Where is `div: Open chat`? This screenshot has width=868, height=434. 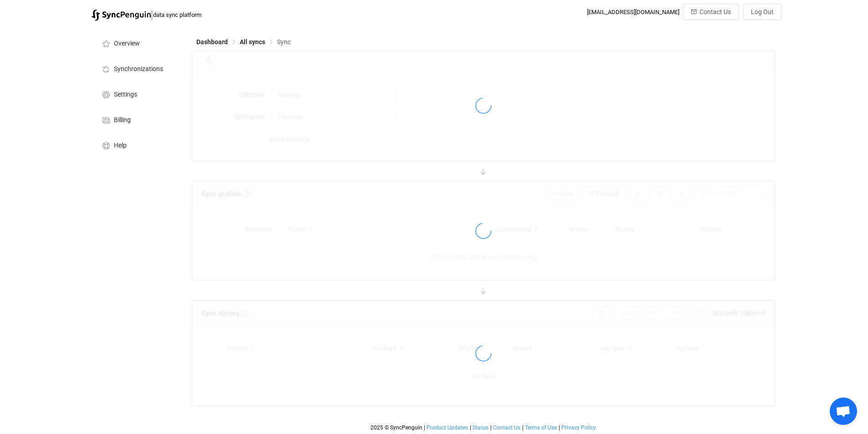 div: Open chat is located at coordinates (843, 411).